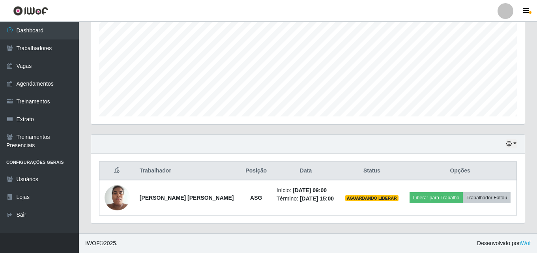  I want to click on button: Liberar para Trabalho, so click(436, 198).